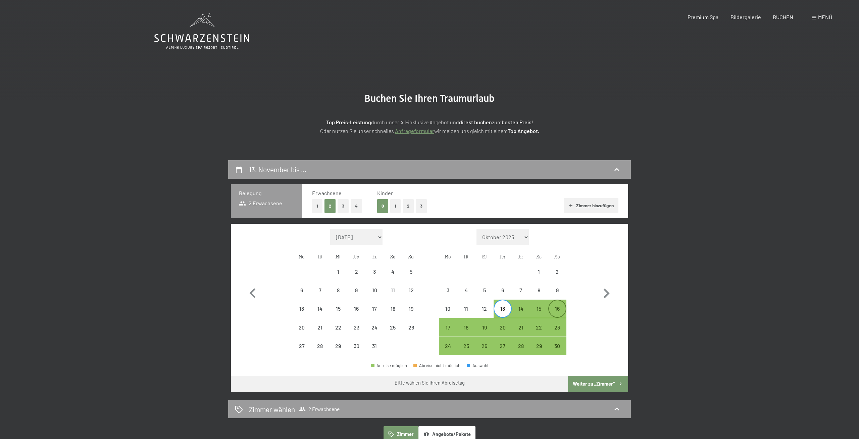 This screenshot has width=859, height=439. I want to click on button: Weiter zu „Zimmer“, so click(598, 384).